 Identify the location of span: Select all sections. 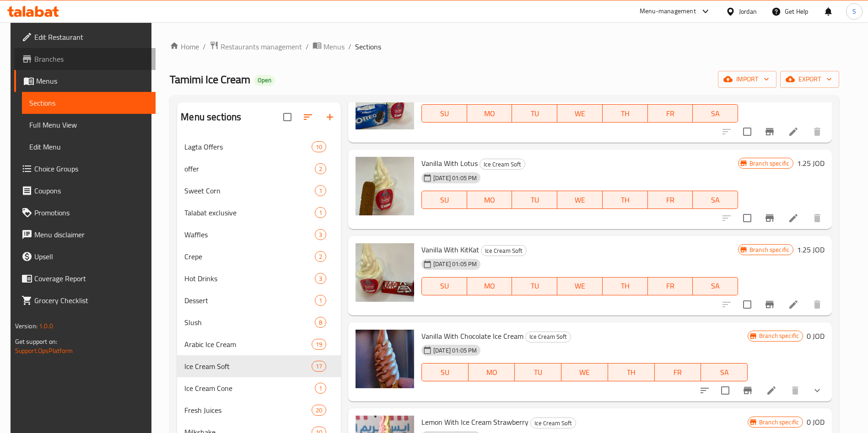
(287, 117).